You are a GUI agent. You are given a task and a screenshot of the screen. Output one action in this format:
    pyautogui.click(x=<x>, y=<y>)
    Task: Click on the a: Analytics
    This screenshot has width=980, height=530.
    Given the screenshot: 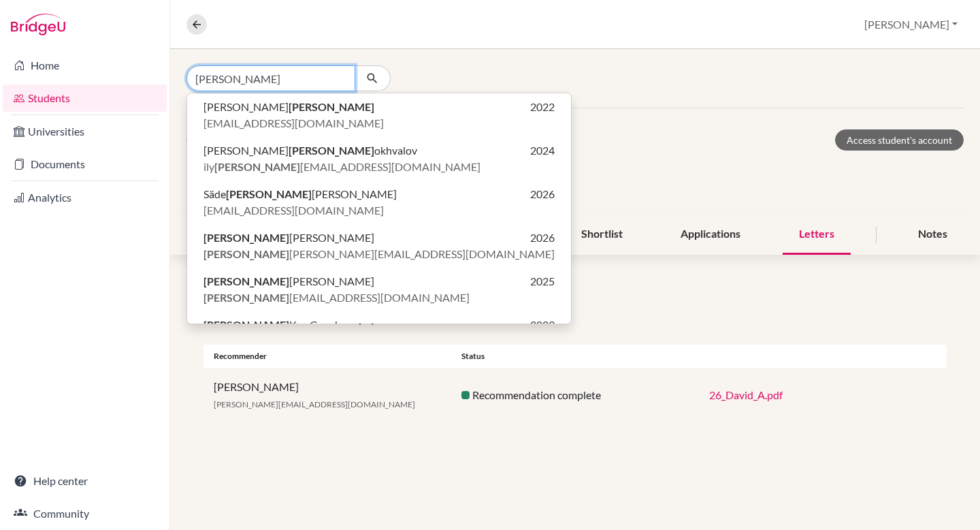 What is the action you would take?
    pyautogui.click(x=85, y=197)
    